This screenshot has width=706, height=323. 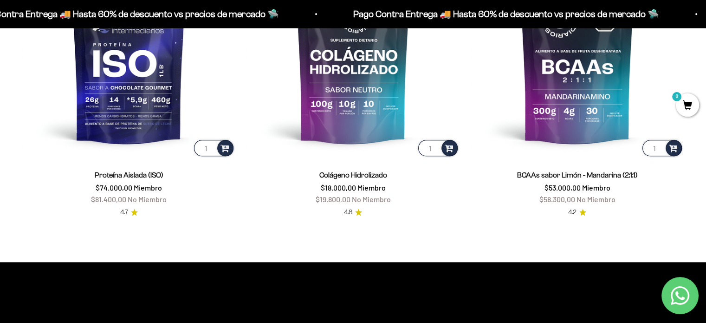 I want to click on span: $81.400,00, so click(x=109, y=199).